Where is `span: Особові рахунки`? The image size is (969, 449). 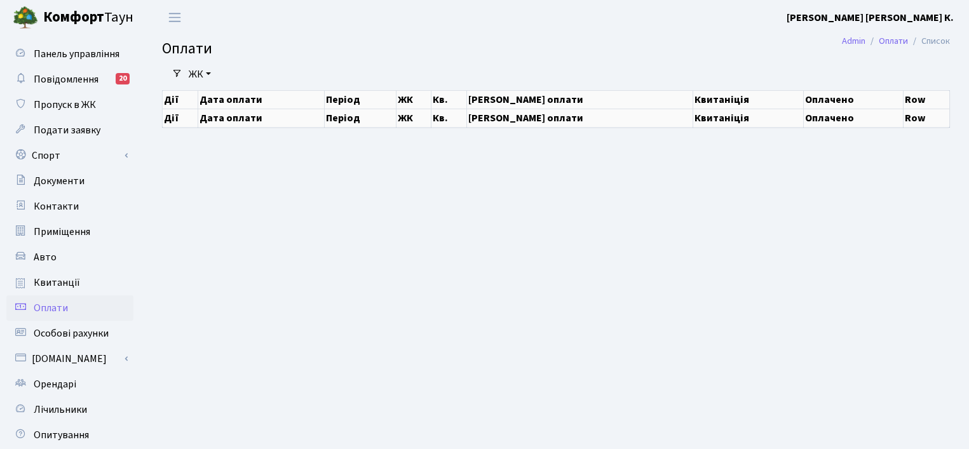 span: Особові рахунки is located at coordinates (71, 334).